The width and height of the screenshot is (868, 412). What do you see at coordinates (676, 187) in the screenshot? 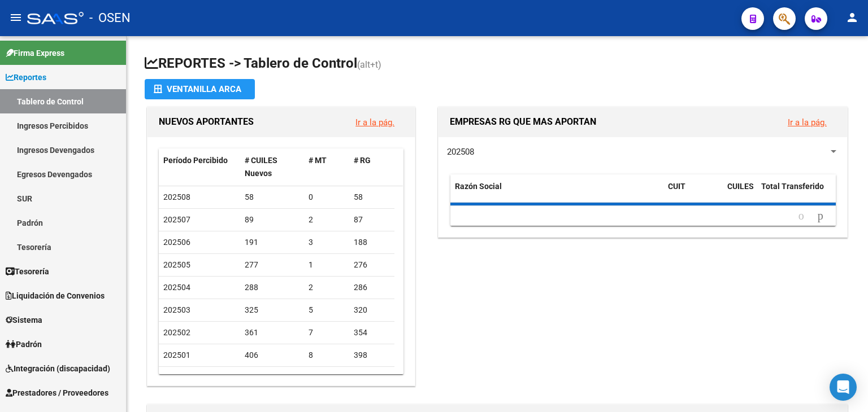
I see `span: CUIT` at bounding box center [676, 187].